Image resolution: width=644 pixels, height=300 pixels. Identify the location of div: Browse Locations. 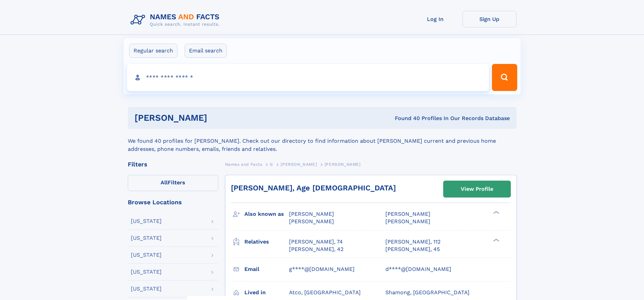
(173, 202).